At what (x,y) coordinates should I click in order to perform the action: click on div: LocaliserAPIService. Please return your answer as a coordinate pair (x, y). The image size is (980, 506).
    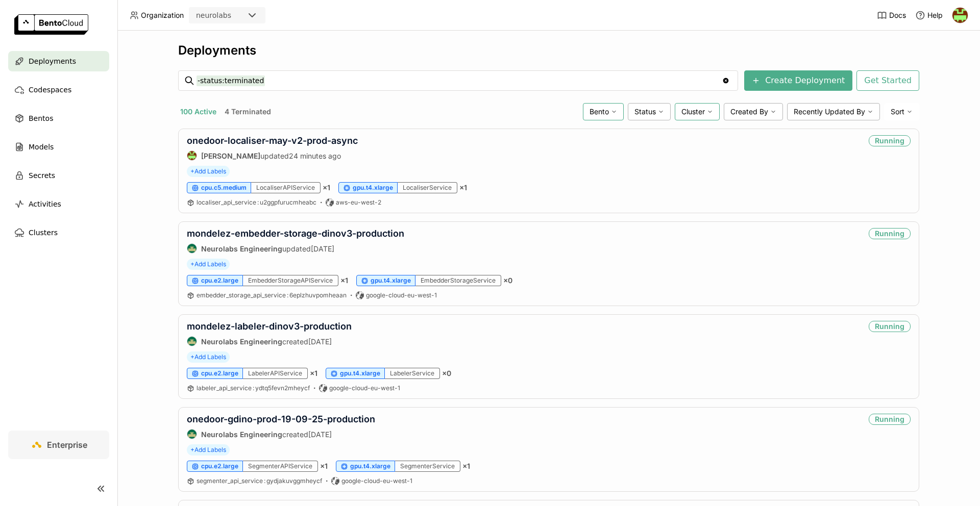
    Looking at the image, I should click on (286, 188).